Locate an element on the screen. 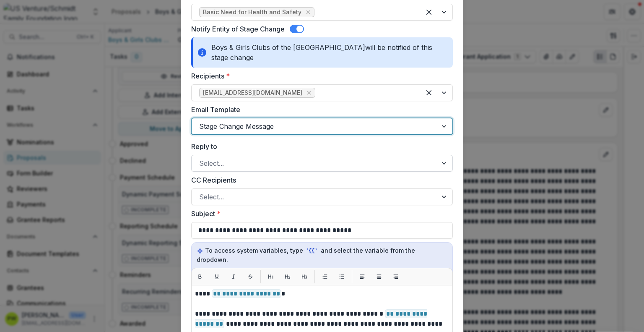 This screenshot has width=644, height=332. div: Remove Basic Need for Health and Safety is located at coordinates (309, 12).